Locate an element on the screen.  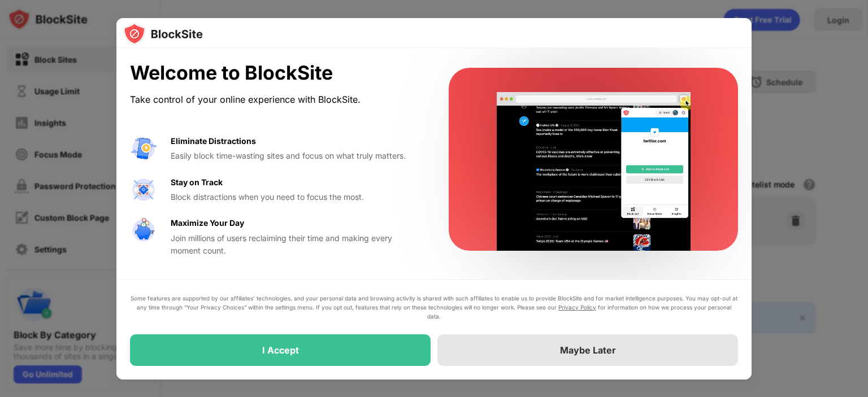
div: Join millions of users reclaiming their time and making every moment count. is located at coordinates (296, 245).